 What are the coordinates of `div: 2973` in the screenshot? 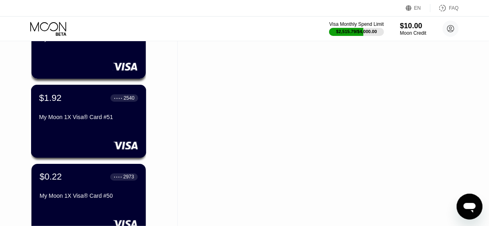 It's located at (128, 177).